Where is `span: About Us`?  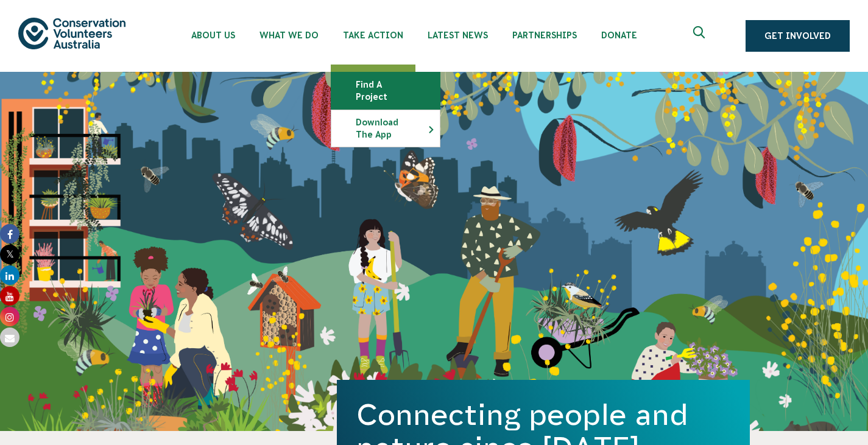
span: About Us is located at coordinates (213, 35).